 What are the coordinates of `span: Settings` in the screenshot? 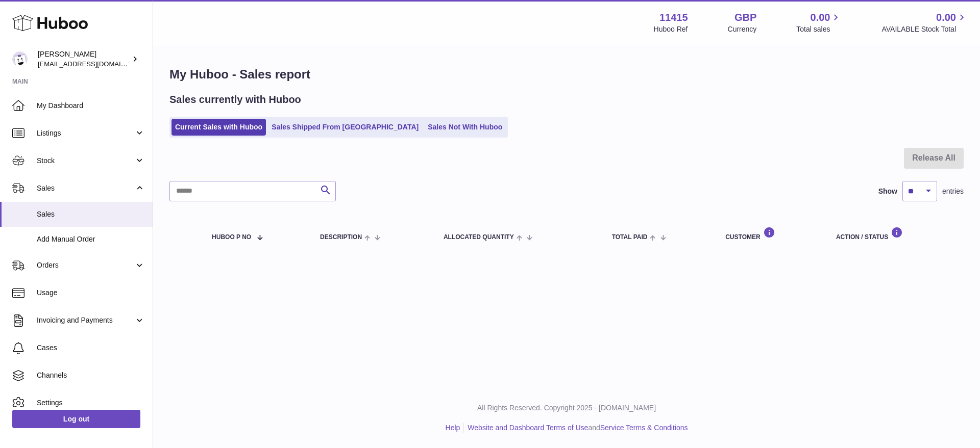 It's located at (91, 403).